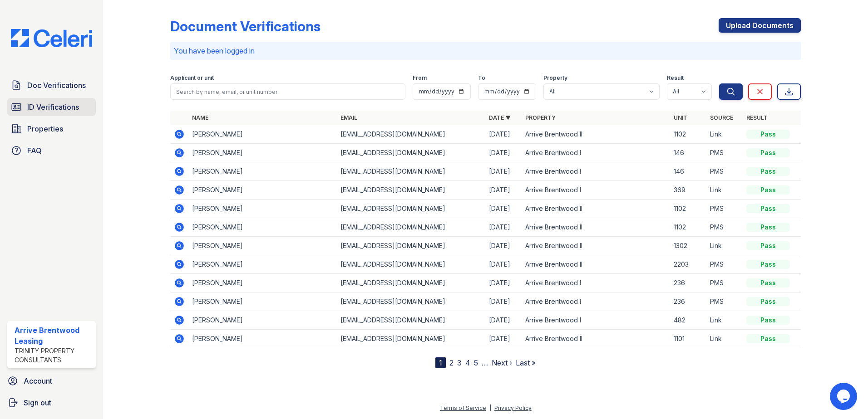 This screenshot has width=868, height=419. Describe the element at coordinates (53, 356) in the screenshot. I see `div: Trinity Property Consultants` at that location.